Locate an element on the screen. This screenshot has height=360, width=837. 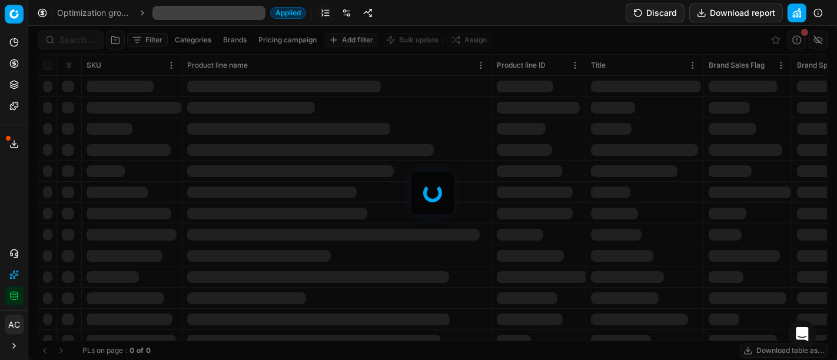
nav: breadcrumb is located at coordinates (181, 13).